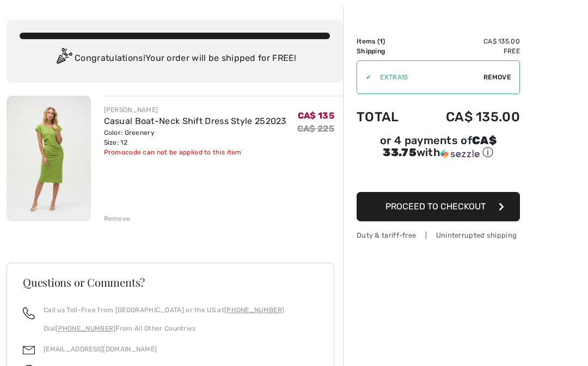  Describe the element at coordinates (386, 51) in the screenshot. I see `td: Shipping` at that location.